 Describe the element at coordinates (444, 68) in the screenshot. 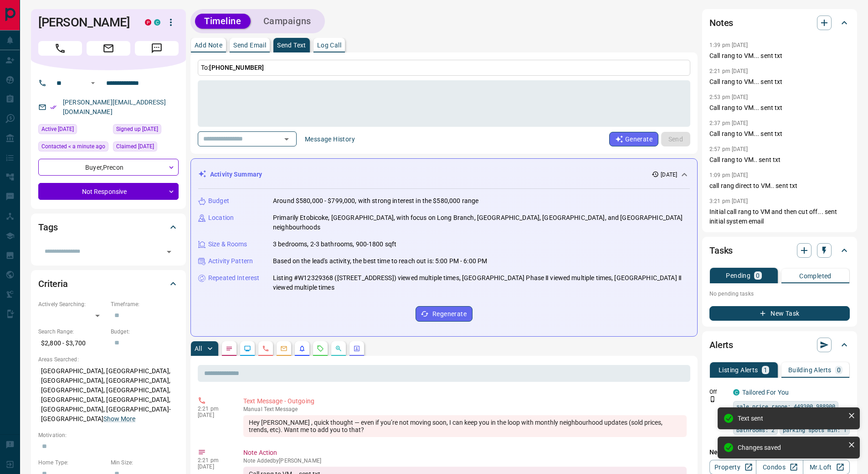

I see `p: To:` at that location.